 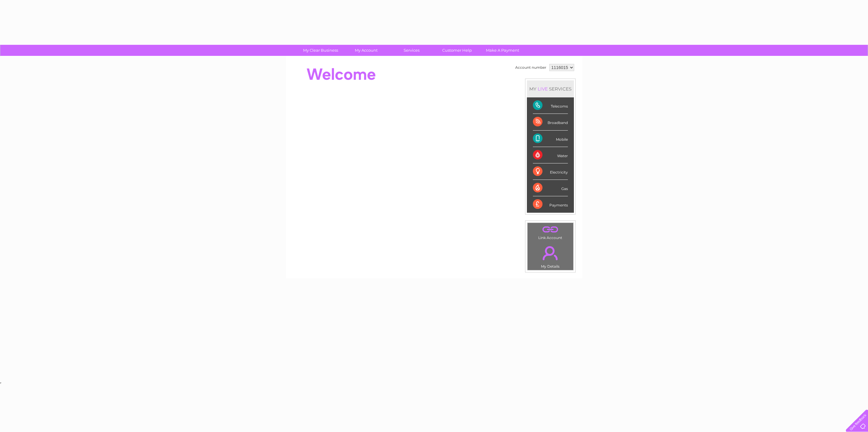 What do you see at coordinates (502, 51) in the screenshot?
I see `a: Make A Payment` at bounding box center [502, 51].